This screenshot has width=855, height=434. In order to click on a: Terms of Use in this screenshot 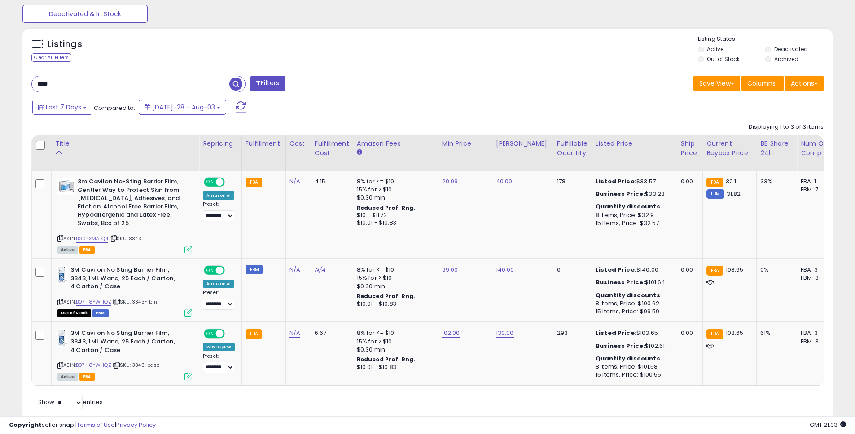, I will do `click(96, 425)`.